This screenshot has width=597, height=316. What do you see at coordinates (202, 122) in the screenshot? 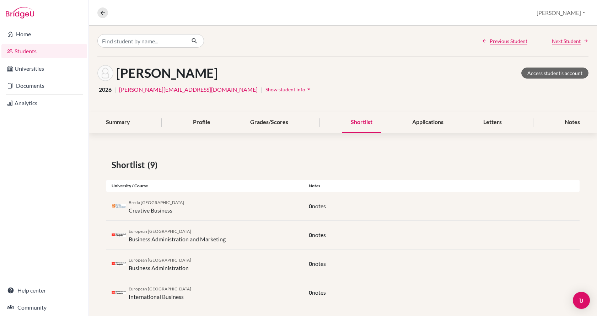
I see `div: Profile` at bounding box center [202, 122].